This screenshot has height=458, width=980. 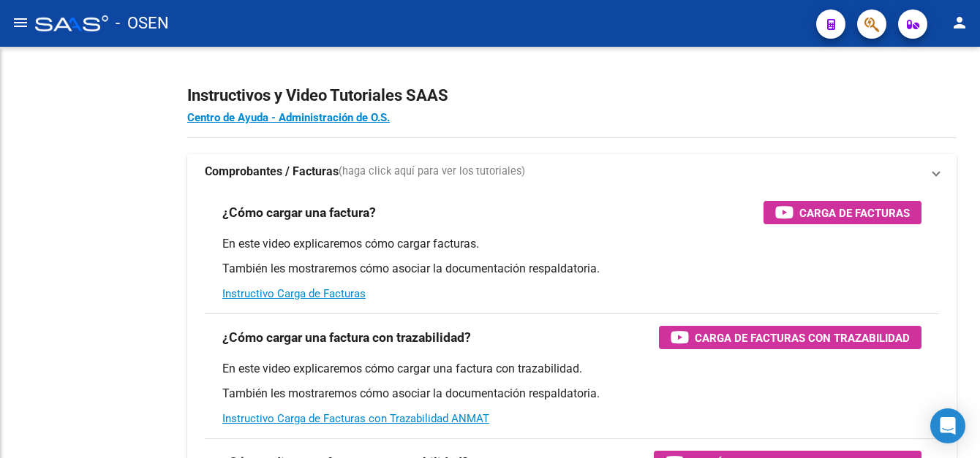 I want to click on p: En este video explicaremos cómo cargar facturas., so click(x=572, y=244).